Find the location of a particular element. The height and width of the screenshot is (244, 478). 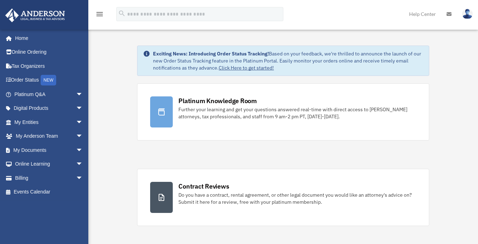

a: Events Calendar is located at coordinates (49, 192).